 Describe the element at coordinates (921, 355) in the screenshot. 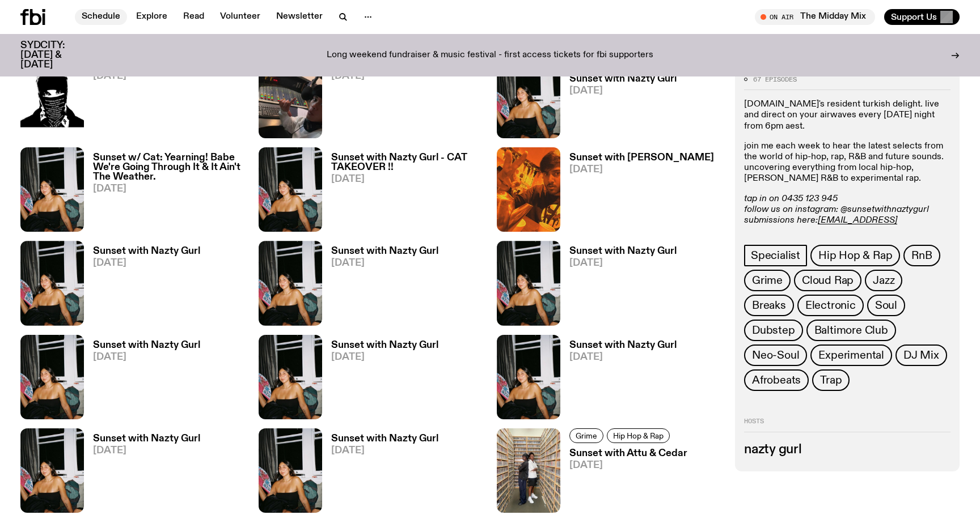

I see `span: DJ Mix` at that location.